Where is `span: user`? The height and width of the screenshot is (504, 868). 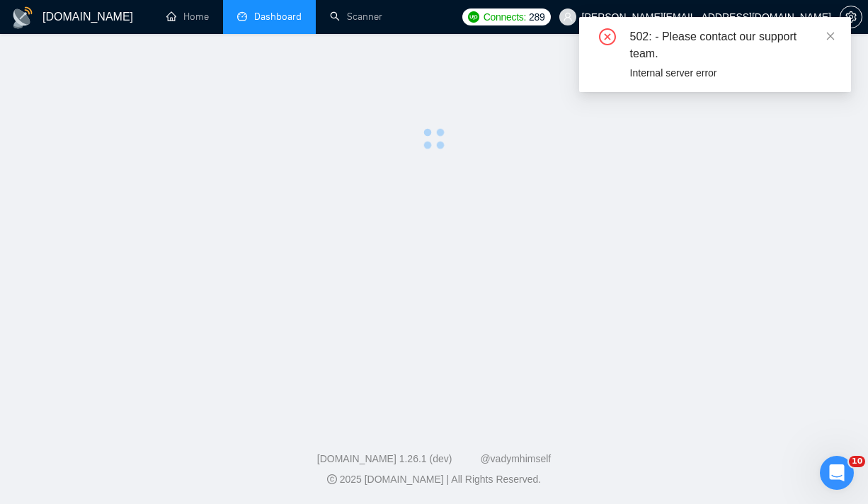 span: user is located at coordinates (568, 17).